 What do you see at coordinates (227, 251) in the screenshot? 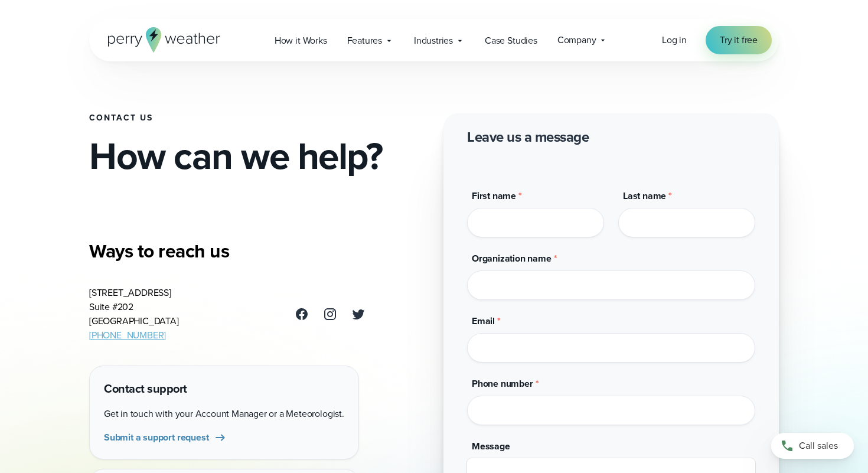
I see `h3: Ways to reach us` at bounding box center [227, 251].